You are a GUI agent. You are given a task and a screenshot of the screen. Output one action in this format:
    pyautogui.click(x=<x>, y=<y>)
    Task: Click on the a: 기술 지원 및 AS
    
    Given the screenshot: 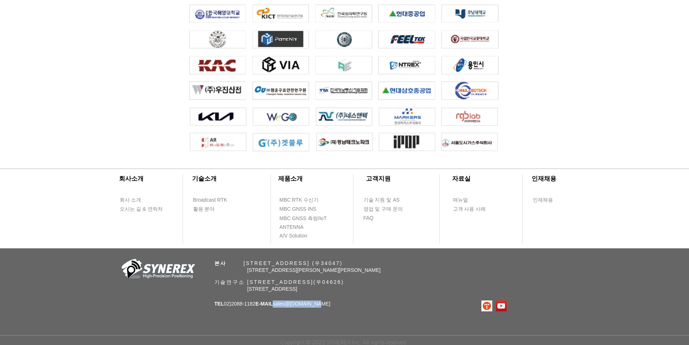 What is the action you would take?
    pyautogui.click(x=390, y=200)
    